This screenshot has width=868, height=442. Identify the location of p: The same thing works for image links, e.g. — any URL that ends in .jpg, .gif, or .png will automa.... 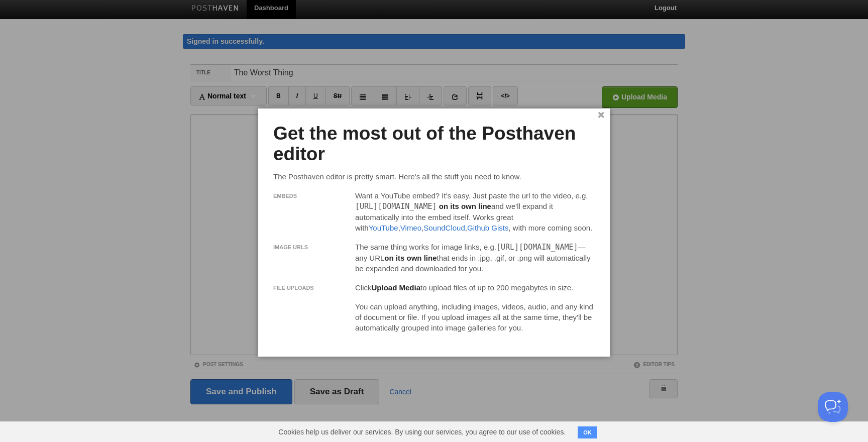
(475, 257).